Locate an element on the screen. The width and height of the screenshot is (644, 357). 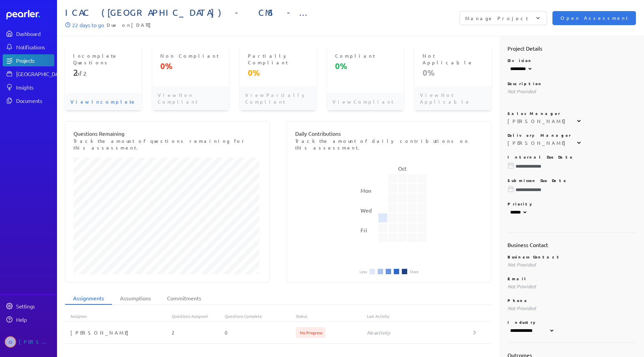
p: View Partially Compliant is located at coordinates (278, 98).